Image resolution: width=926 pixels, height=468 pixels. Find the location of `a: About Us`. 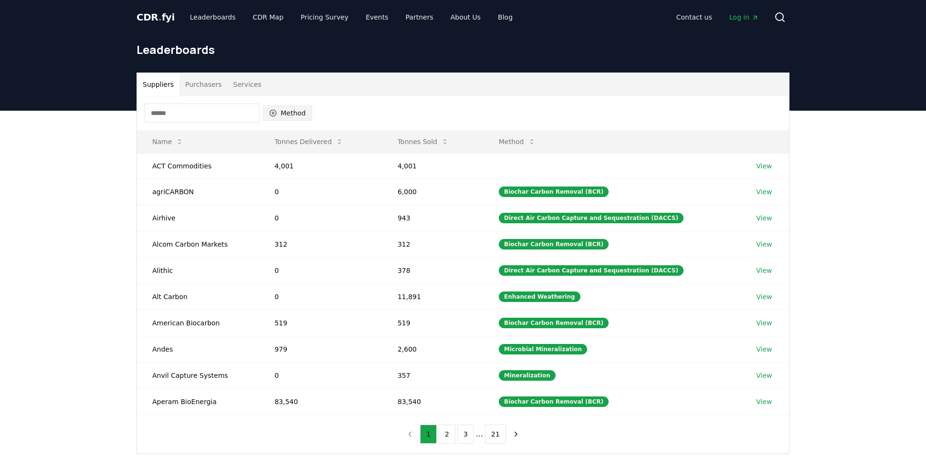

a: About Us is located at coordinates (465, 17).